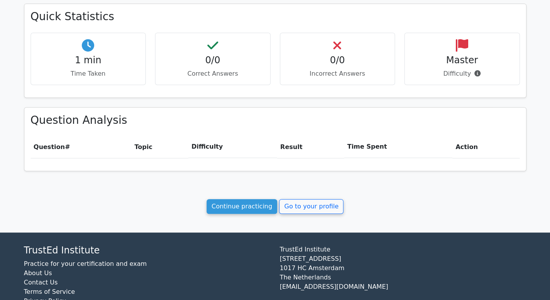 Image resolution: width=550 pixels, height=300 pixels. I want to click on h3: Question Analysis, so click(275, 120).